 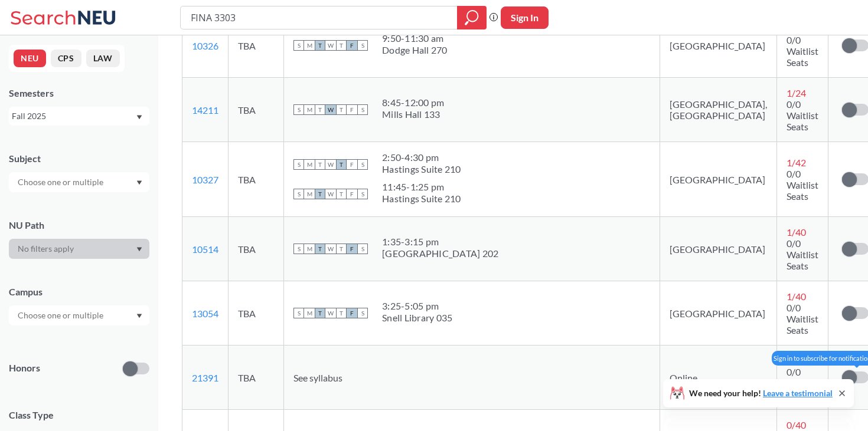 What do you see at coordinates (79, 225) in the screenshot?
I see `div: NU Path` at bounding box center [79, 225].